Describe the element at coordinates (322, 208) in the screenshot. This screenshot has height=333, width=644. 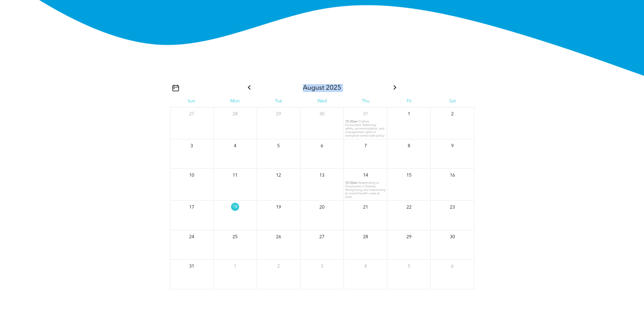
I see `p: 20` at that location.